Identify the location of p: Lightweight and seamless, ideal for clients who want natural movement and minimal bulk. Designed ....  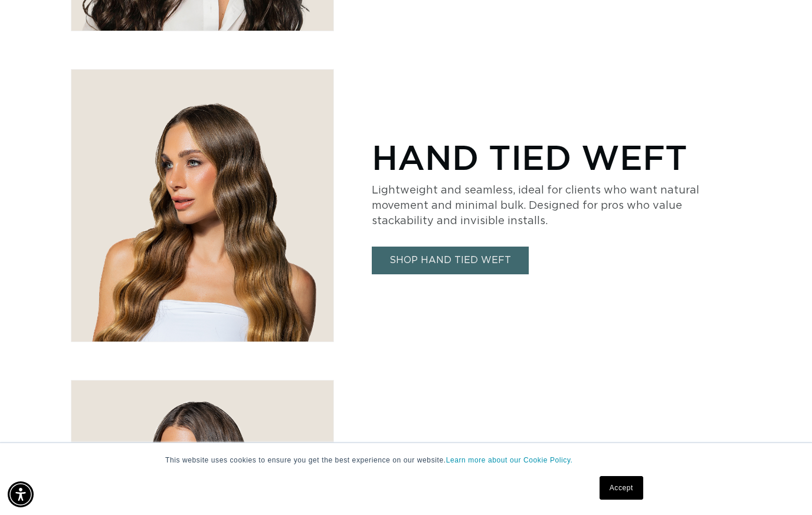
(549, 206).